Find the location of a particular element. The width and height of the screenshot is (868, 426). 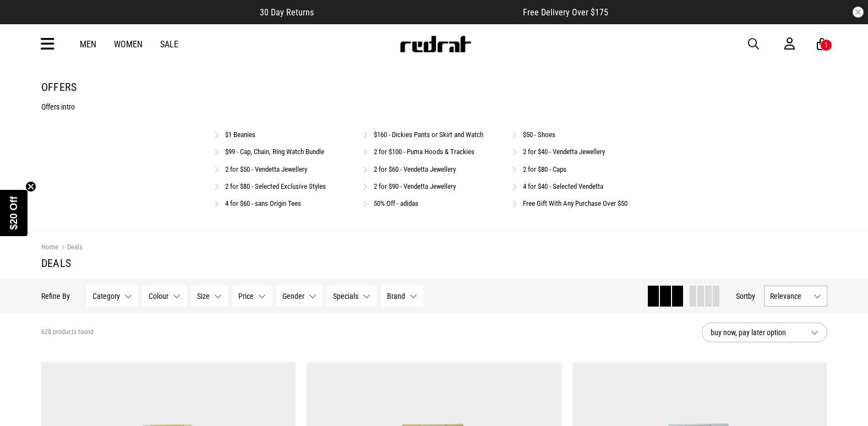

a: 2 for $80 - Caps is located at coordinates (545, 169).